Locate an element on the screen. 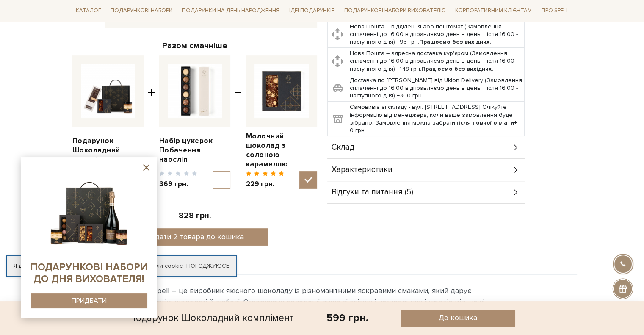 The width and height of the screenshot is (644, 335). a: файли cookie is located at coordinates (164, 266).